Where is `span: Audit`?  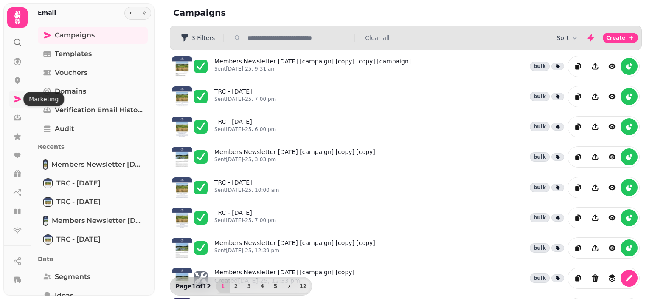
span: Audit is located at coordinates (65, 129).